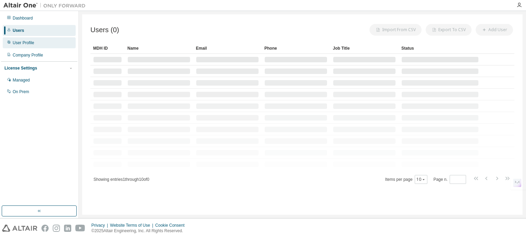 The height and width of the screenshot is (238, 526). I want to click on div: Privacy, so click(101, 225).